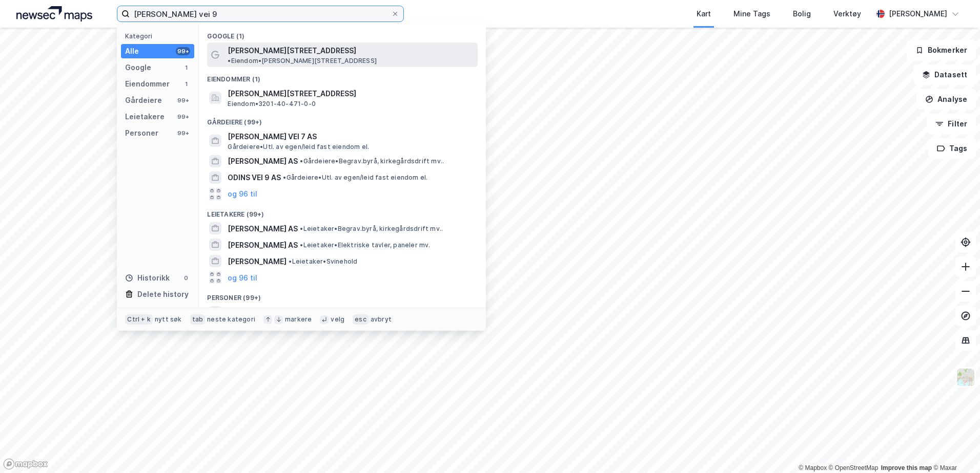 The height and width of the screenshot is (473, 980). I want to click on div: Ctrl + k, so click(139, 319).